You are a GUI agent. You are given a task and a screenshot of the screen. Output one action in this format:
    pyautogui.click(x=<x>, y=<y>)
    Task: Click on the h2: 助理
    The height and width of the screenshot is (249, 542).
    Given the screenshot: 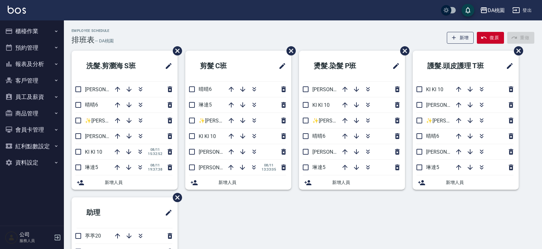 What is the action you would take?
    pyautogui.click(x=106, y=213)
    